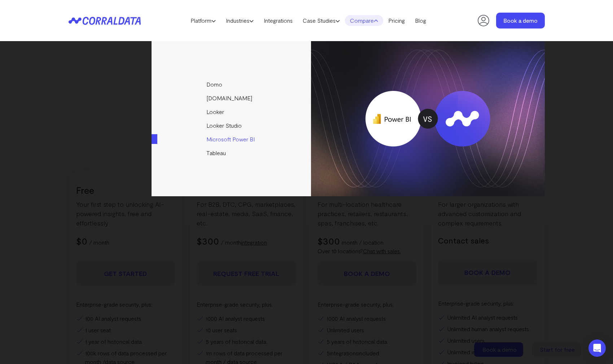 Image resolution: width=613 pixels, height=364 pixels. Describe the element at coordinates (232, 153) in the screenshot. I see `a: Tableau` at that location.